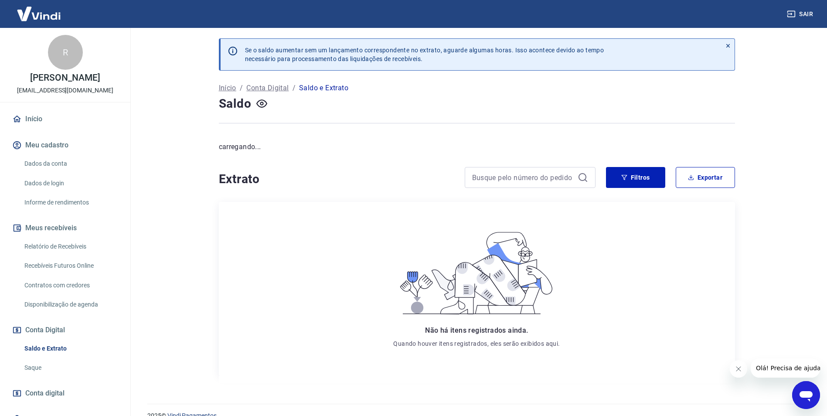 The height and width of the screenshot is (416, 827). What do you see at coordinates (324, 88) in the screenshot?
I see `p: Saldo e Extrato` at bounding box center [324, 88].